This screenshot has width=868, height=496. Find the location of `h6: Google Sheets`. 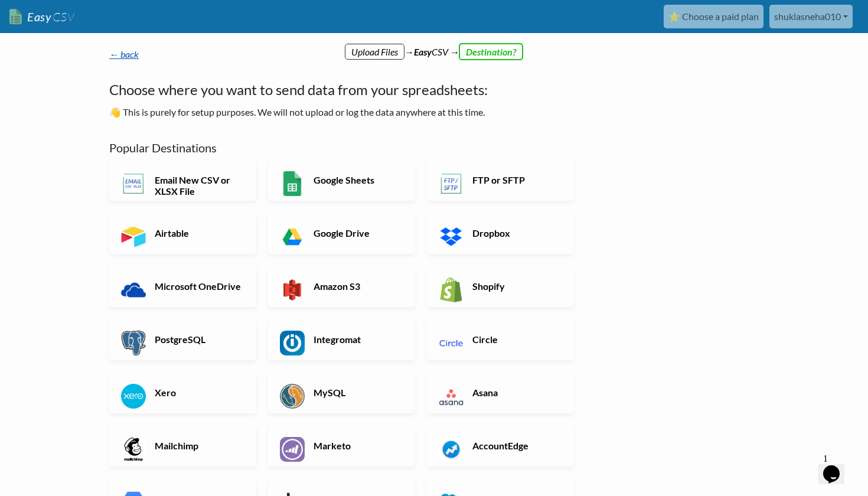

h6: Google Sheets is located at coordinates (357, 180).